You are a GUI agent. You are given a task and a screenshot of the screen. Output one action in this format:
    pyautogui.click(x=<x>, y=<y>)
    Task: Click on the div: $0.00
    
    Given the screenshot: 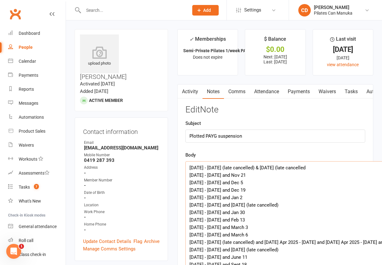 What is the action you would take?
    pyautogui.click(x=275, y=49)
    